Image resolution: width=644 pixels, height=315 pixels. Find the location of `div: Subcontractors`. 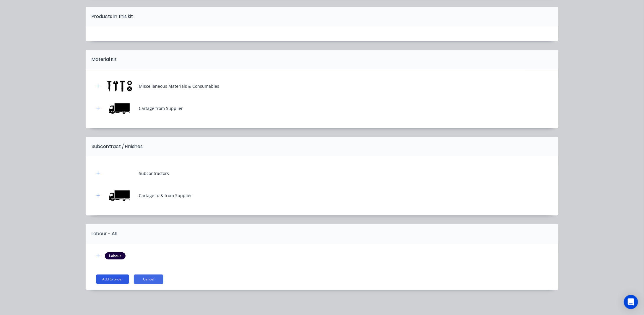

div: Subcontractors is located at coordinates (154, 173).